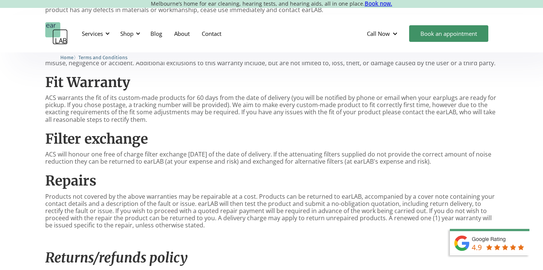  Describe the element at coordinates (271, 211) in the screenshot. I see `p: Products not covered by the above warranties may be repairable at a cost. Products can be returne...` at that location.